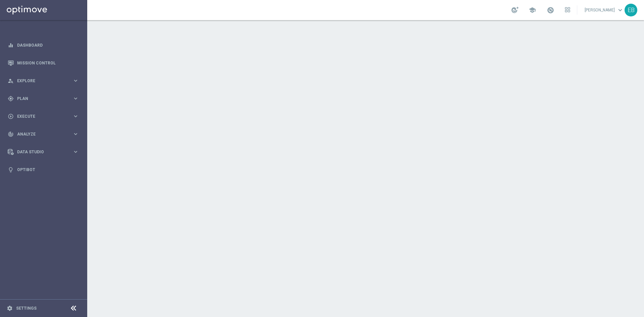 The image size is (644, 317). I want to click on i: play_circle_outline, so click(11, 116).